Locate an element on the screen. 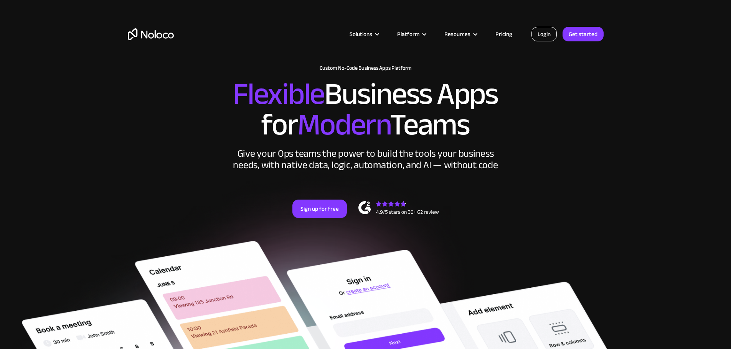 This screenshot has height=349, width=731. a: Pricing is located at coordinates (504, 34).